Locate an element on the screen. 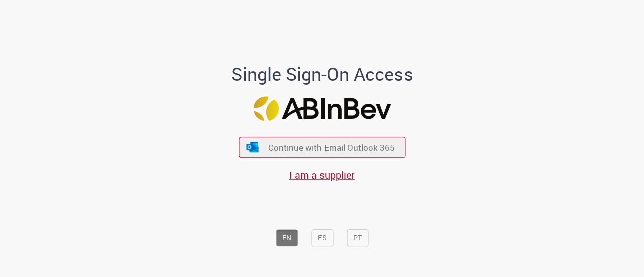 Image resolution: width=644 pixels, height=277 pixels. span: I am a supplier is located at coordinates (322, 175).